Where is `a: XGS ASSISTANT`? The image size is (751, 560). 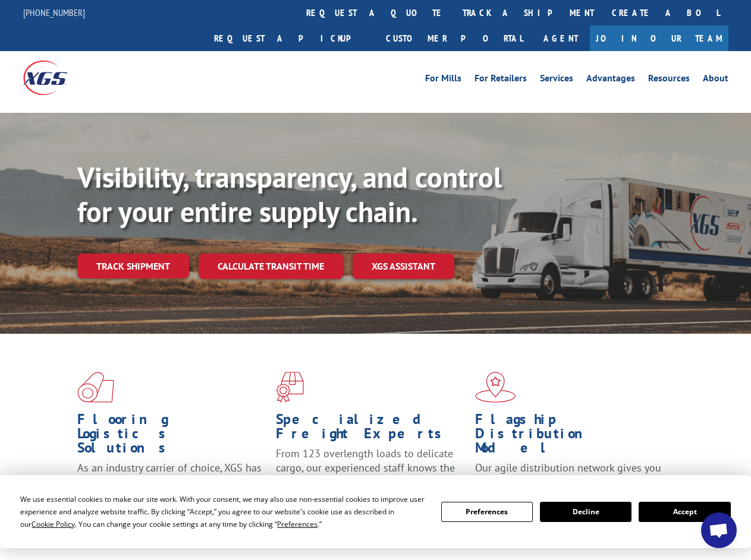 a: XGS ASSISTANT is located at coordinates (403, 266).